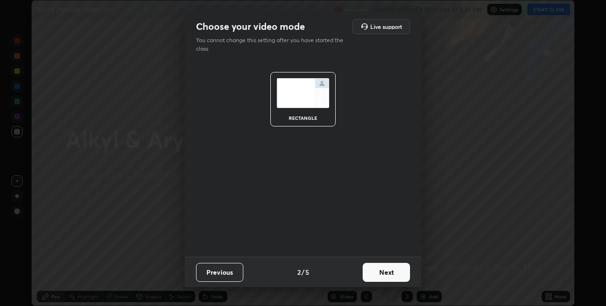  What do you see at coordinates (220, 272) in the screenshot?
I see `button: Previous` at bounding box center [220, 272].